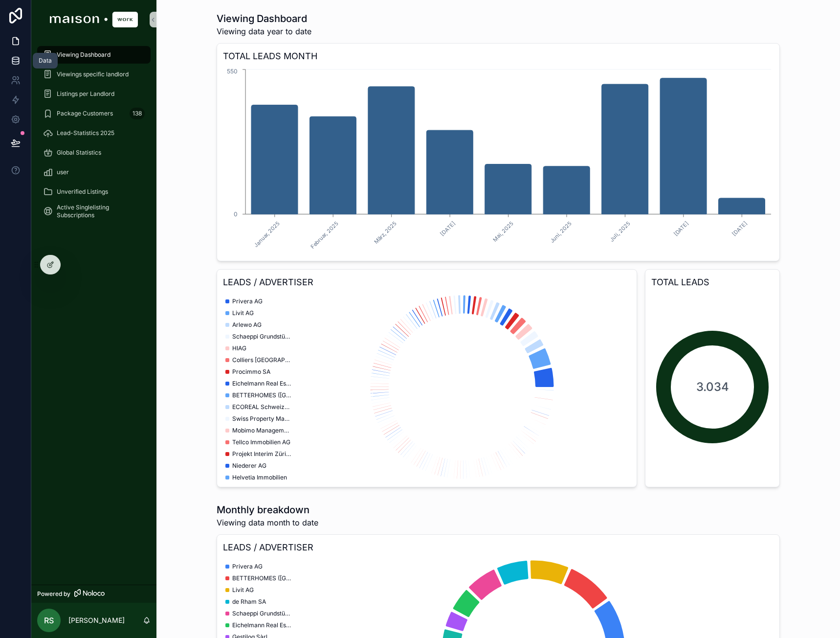 This screenshot has width=840, height=638. I want to click on a: Lead-Statistics 2025, so click(94, 133).